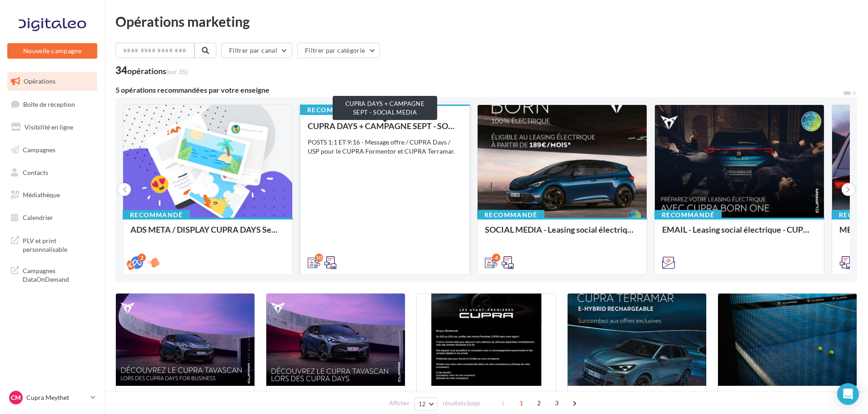  What do you see at coordinates (52, 218) in the screenshot?
I see `a: Calendrier` at bounding box center [52, 218].